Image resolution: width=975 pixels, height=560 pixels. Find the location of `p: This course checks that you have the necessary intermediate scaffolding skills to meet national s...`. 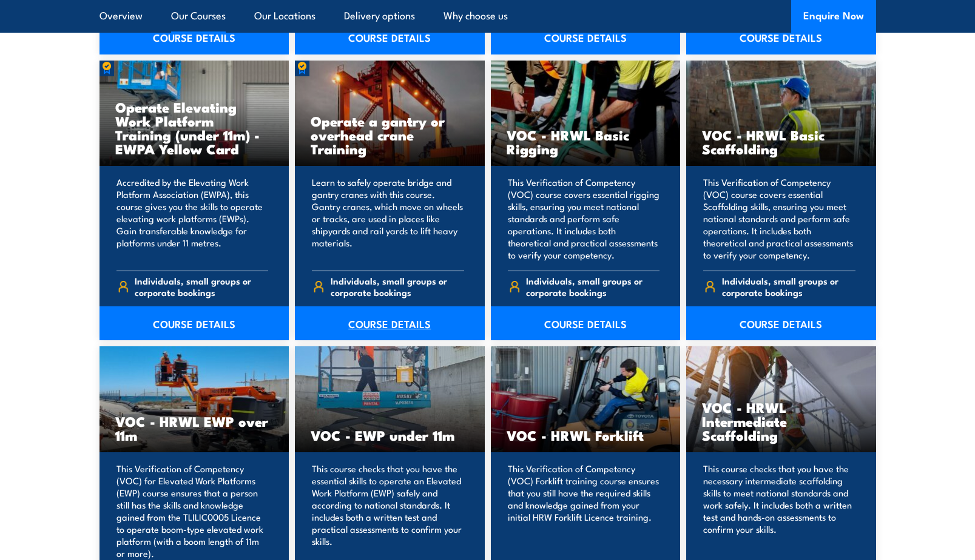

p: This course checks that you have the necessary intermediate scaffolding skills to meet national s... is located at coordinates (779, 511).